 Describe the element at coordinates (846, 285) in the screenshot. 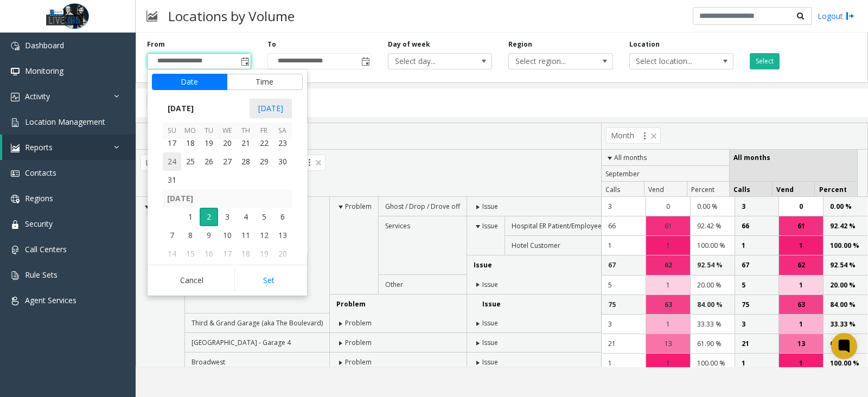

I see `td: 20.00 %` at that location.